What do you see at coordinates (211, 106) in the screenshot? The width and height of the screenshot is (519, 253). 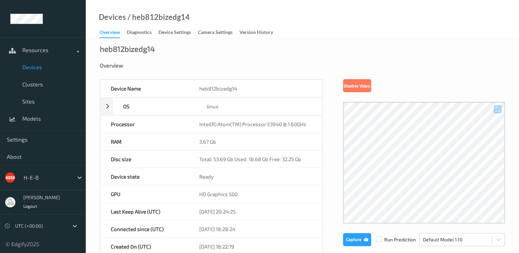 I see `div: OSlinux` at bounding box center [211, 106].